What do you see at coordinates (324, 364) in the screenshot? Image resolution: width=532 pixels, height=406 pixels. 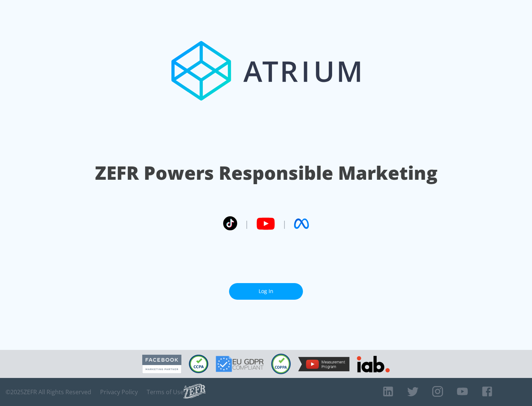 I see `img: YouTube Measurement Program` at bounding box center [324, 364].